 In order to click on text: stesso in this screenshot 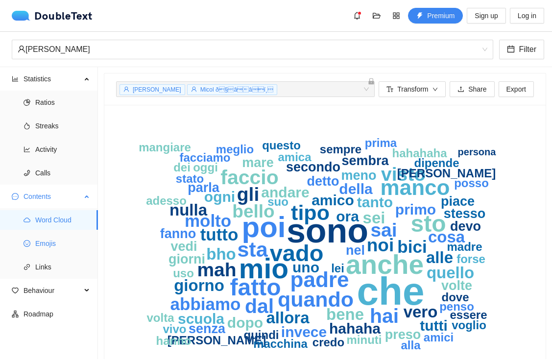, I will do `click(464, 213)`.